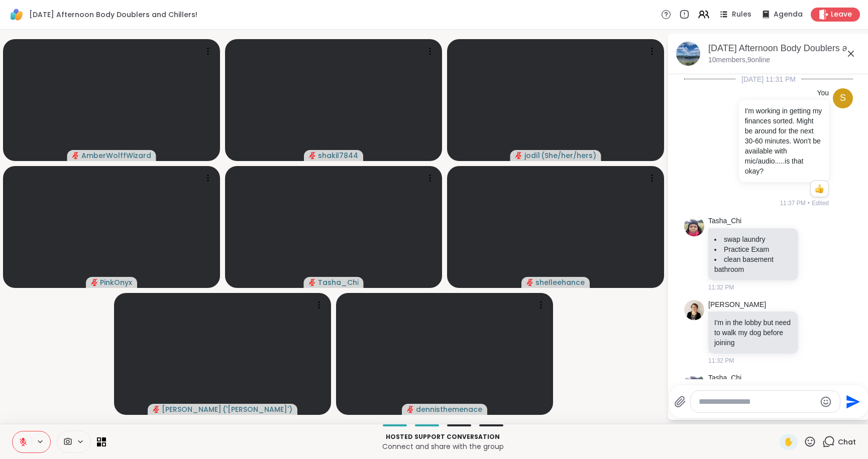 The height and width of the screenshot is (459, 868). Describe the element at coordinates (739, 60) in the screenshot. I see `p: 10 members, 9 online` at that location.